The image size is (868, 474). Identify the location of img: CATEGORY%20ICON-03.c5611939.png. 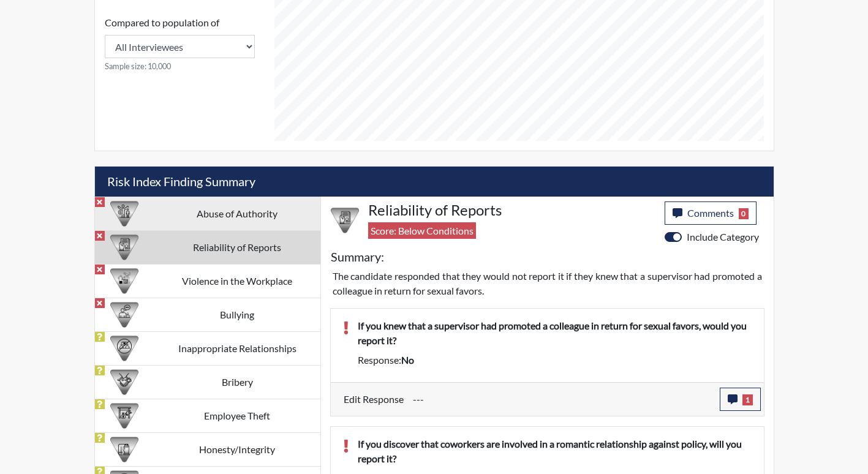
(124, 382).